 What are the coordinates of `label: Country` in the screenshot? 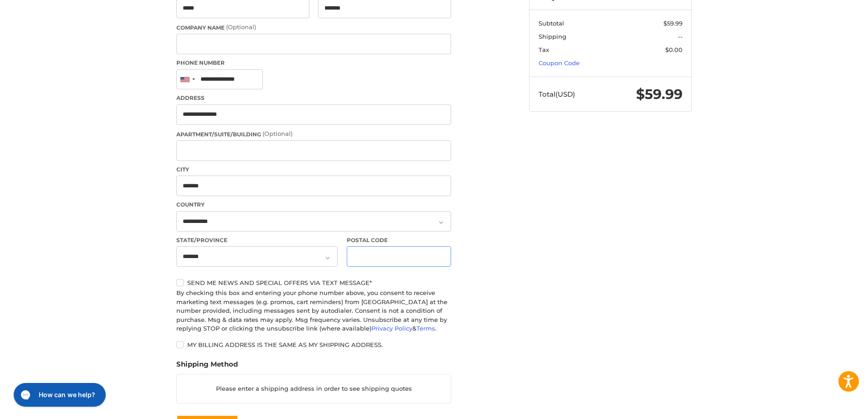 It's located at (314, 205).